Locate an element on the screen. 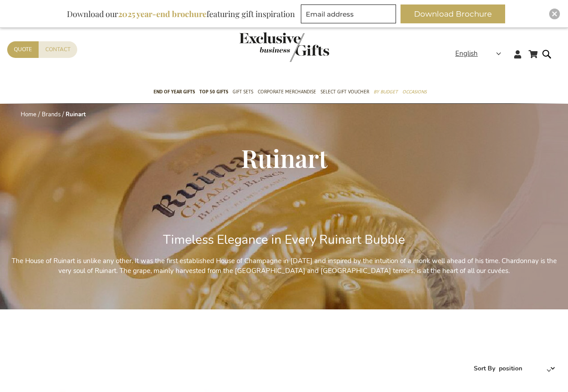 This screenshot has width=568, height=392. div: Download our featuring gift inspiration is located at coordinates (181, 14).